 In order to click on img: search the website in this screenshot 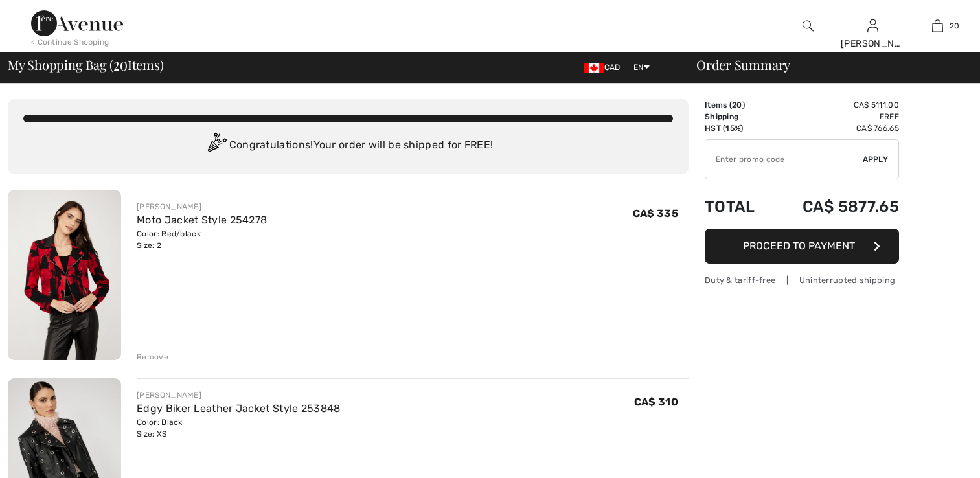, I will do `click(808, 26)`.